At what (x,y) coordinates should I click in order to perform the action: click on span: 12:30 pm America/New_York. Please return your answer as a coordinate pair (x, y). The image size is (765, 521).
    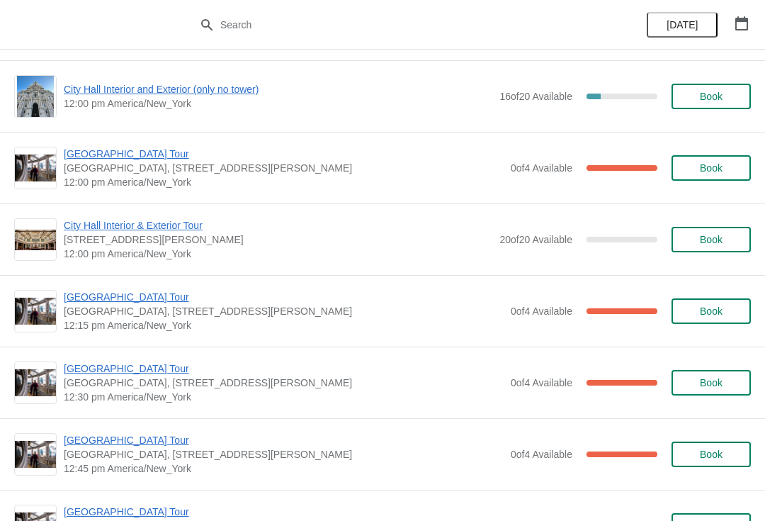
    Looking at the image, I should click on (283, 397).